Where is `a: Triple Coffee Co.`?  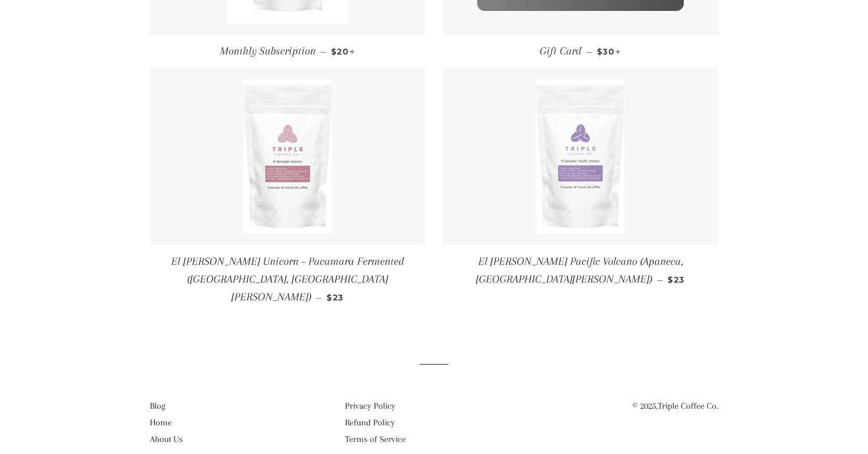
a: Triple Coffee Co. is located at coordinates (687, 406).